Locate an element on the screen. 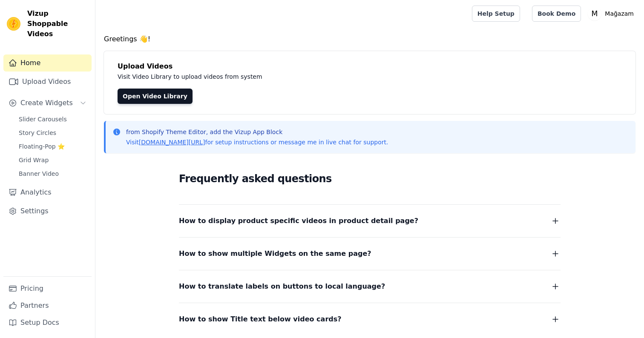 This screenshot has width=644, height=338. h4: Greetings 👋! is located at coordinates (370, 39).